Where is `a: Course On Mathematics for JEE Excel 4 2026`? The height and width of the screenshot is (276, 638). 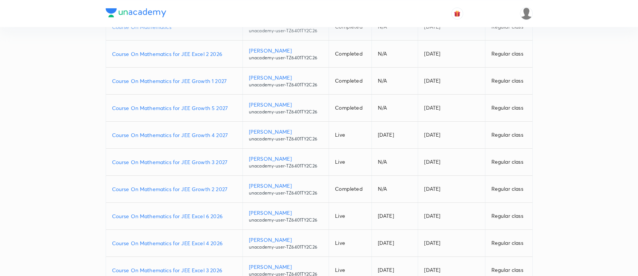 a: Course On Mathematics for JEE Excel 4 2026 is located at coordinates (174, 243).